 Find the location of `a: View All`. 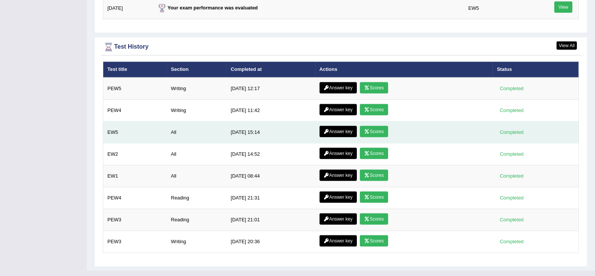

a: View All is located at coordinates (567, 46).